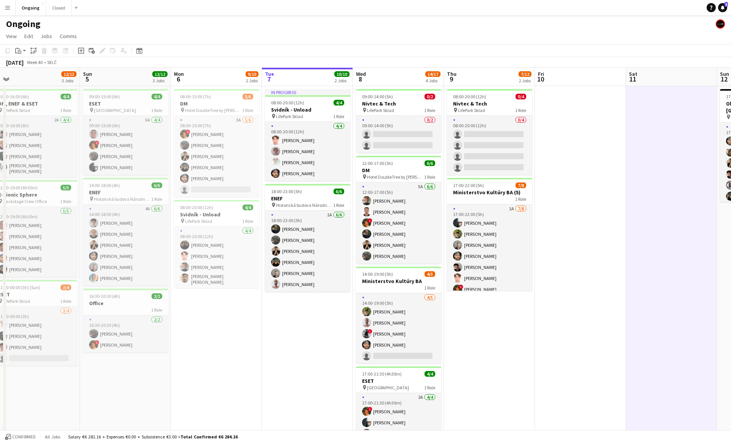 This screenshot has width=731, height=443. I want to click on app-card-role: 0/408:00-20:00 (12h), so click(490, 145).